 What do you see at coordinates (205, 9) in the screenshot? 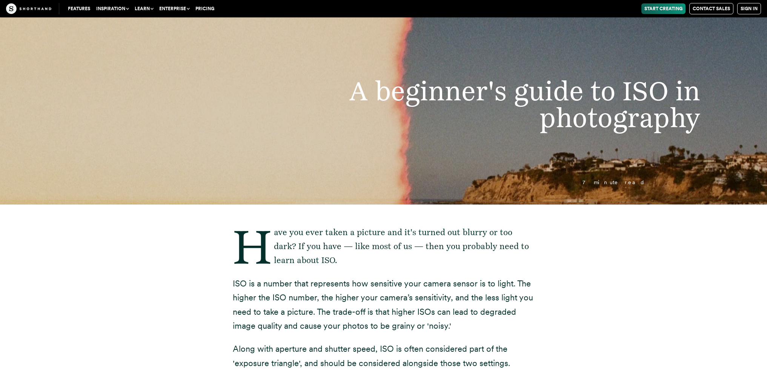
I see `a: Pricing` at bounding box center [205, 9].